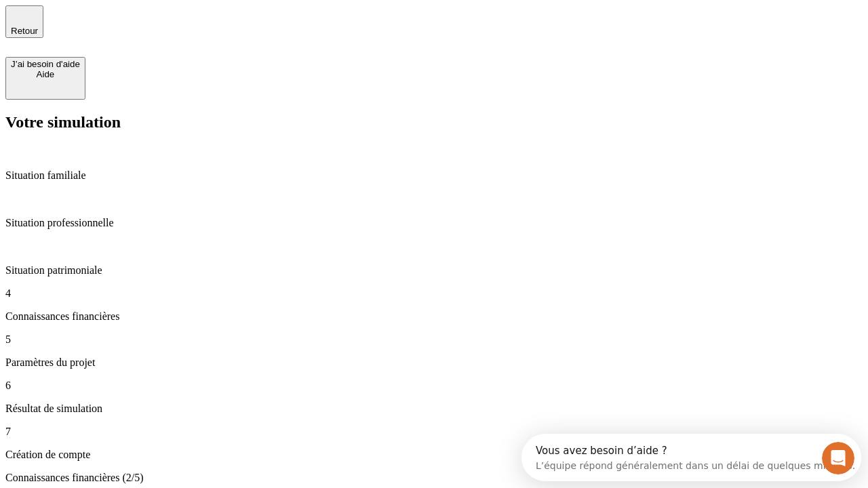  I want to click on p: 6, so click(434, 386).